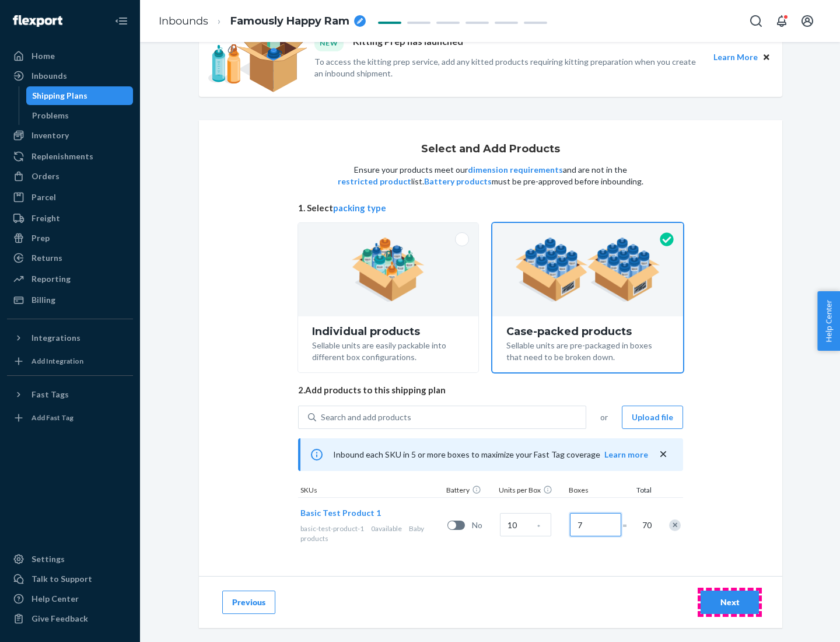  I want to click on a: Home, so click(70, 56).